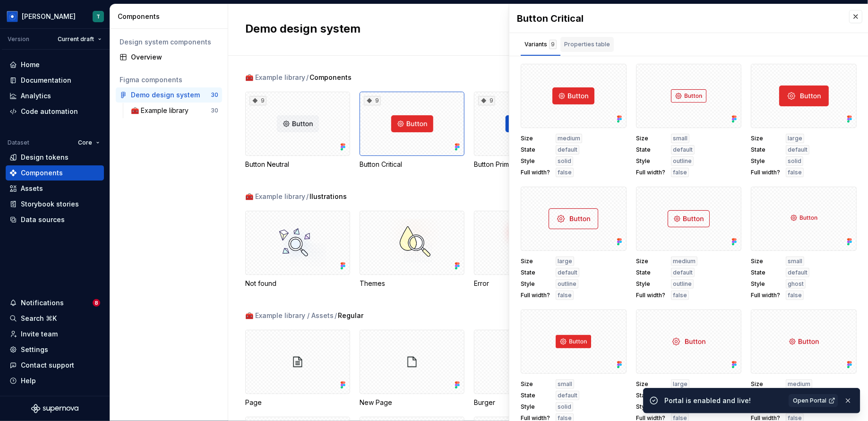  Describe the element at coordinates (18, 39) in the screenshot. I see `div: Version` at that location.